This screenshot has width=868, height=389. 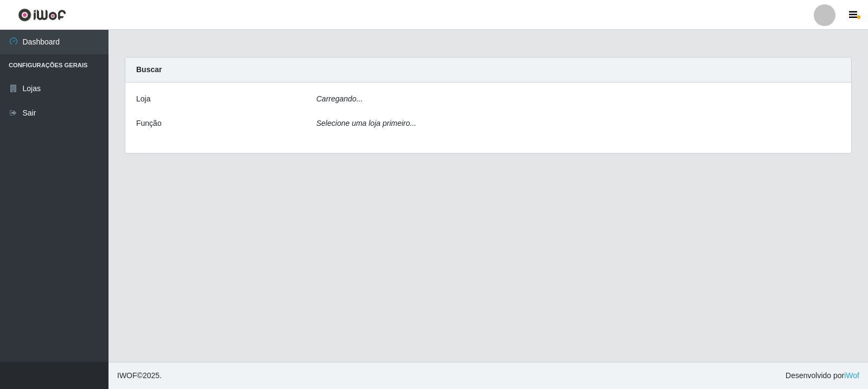 What do you see at coordinates (127, 375) in the screenshot?
I see `span: IWOF` at bounding box center [127, 375].